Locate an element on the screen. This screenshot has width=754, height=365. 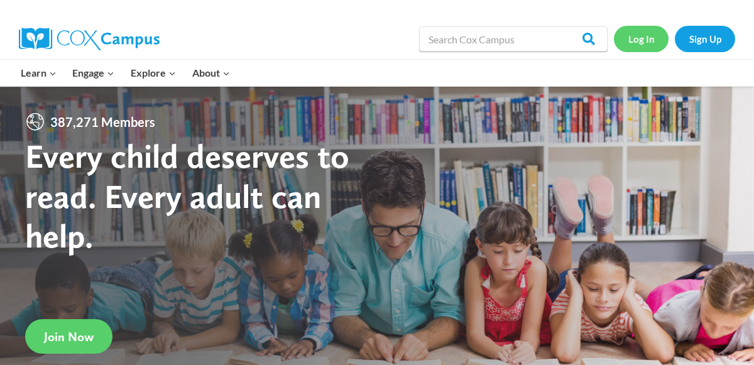
span: 387,271 Members is located at coordinates (102, 122).